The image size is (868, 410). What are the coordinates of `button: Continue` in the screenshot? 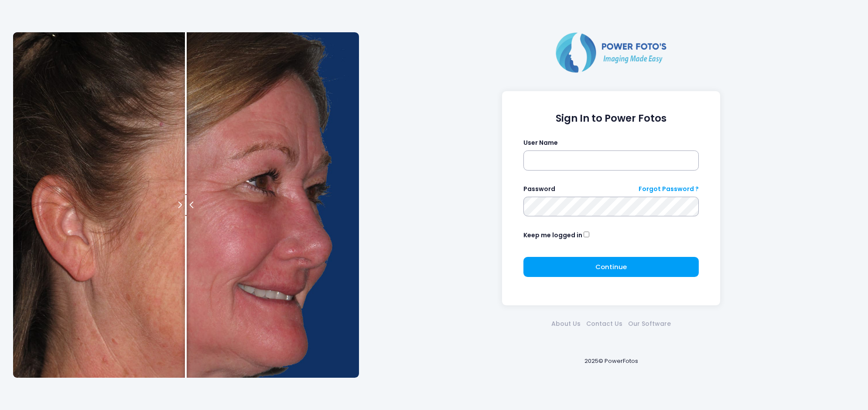 It's located at (611, 267).